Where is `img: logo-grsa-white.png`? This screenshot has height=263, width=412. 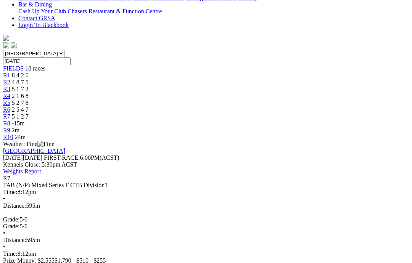 img: logo-grsa-white.png is located at coordinates (6, 38).